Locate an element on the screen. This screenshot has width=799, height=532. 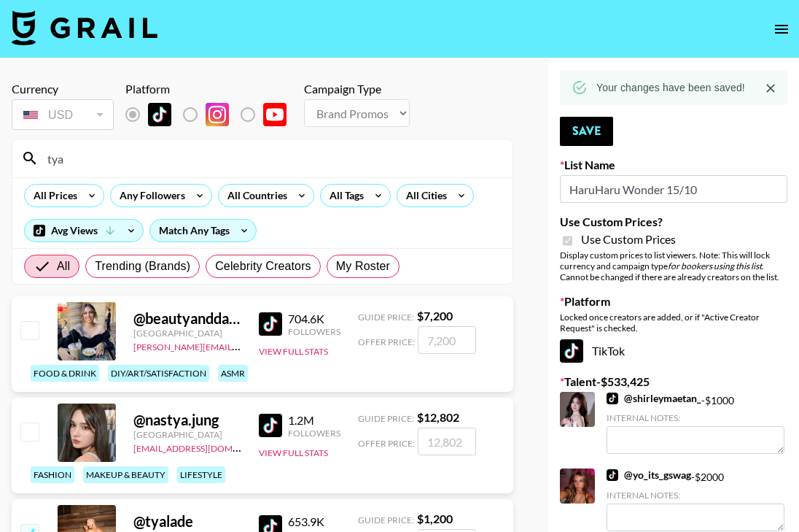
span: All is located at coordinates (64, 266).